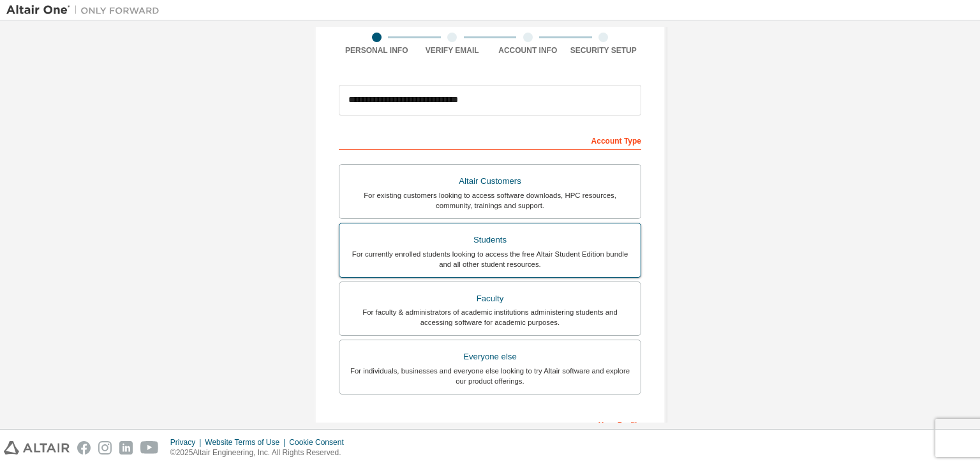 Image resolution: width=980 pixels, height=466 pixels. Describe the element at coordinates (36, 448) in the screenshot. I see `img: altair_logo.svg` at that location.